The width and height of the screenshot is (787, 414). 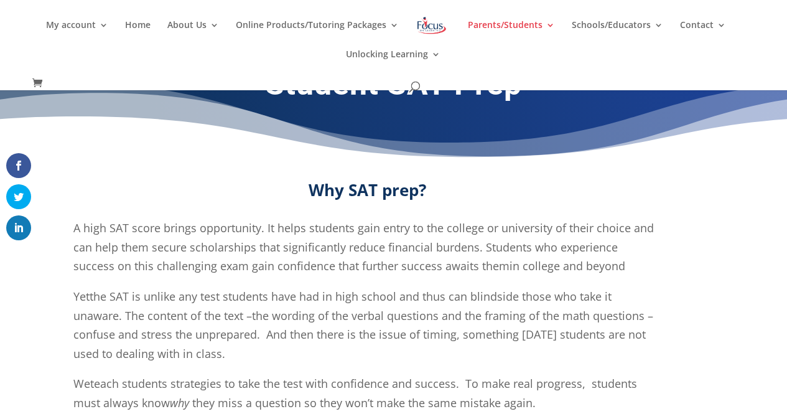 I want to click on a: About Us, so click(x=193, y=35).